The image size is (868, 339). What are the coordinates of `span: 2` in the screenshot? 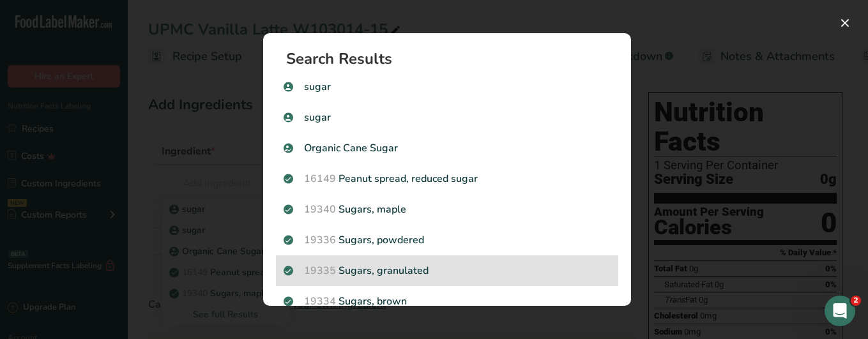 It's located at (856, 301).